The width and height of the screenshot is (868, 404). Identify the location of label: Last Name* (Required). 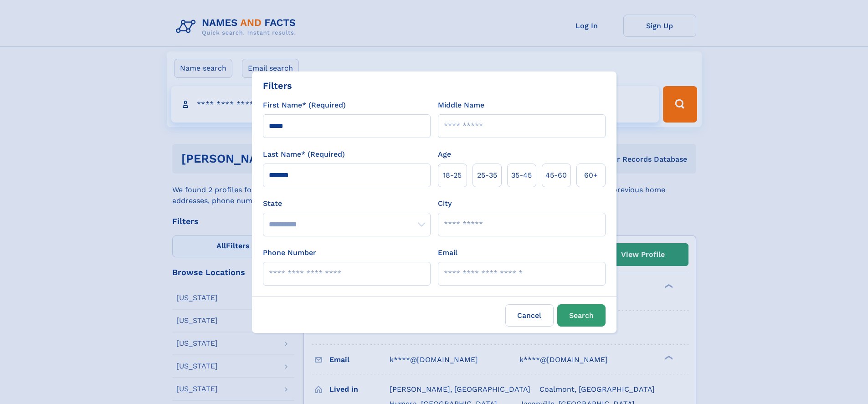
(304, 155).